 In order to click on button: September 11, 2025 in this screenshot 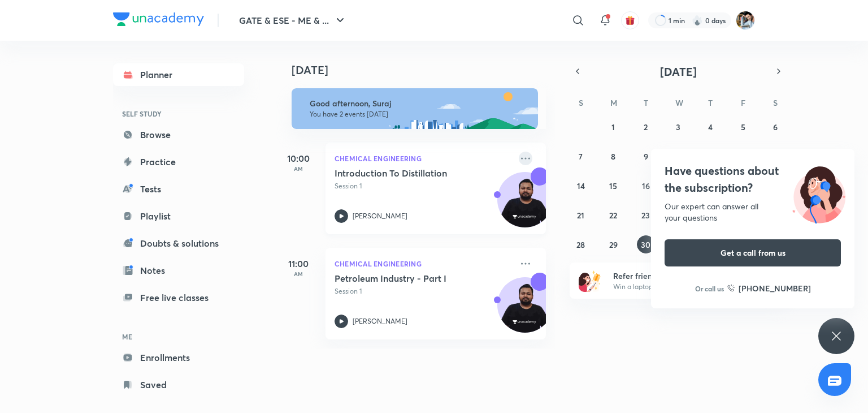, I will do `click(711, 156)`.